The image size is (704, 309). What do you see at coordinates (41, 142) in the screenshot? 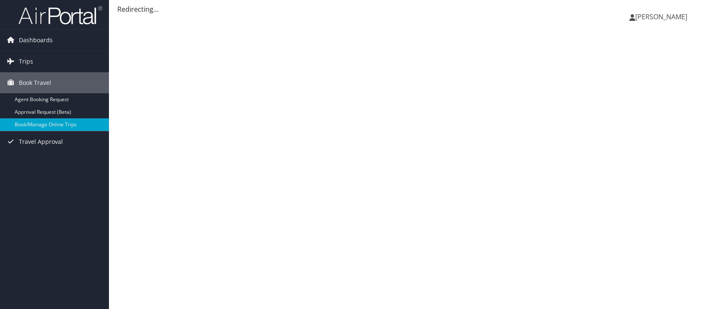
I see `span: Travel Approval` at bounding box center [41, 142].